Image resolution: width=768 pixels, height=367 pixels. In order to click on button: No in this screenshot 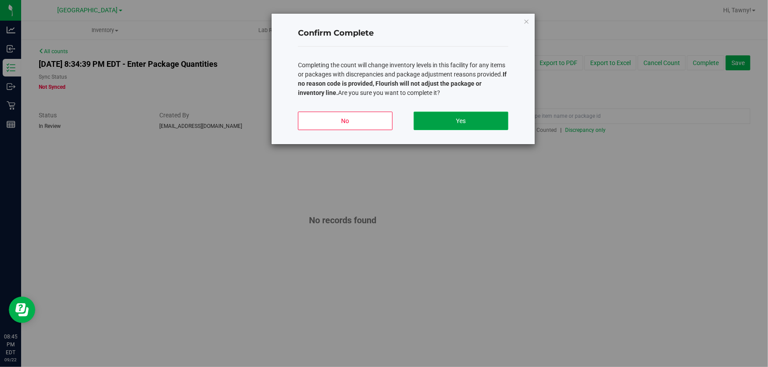, I will do `click(345, 121)`.